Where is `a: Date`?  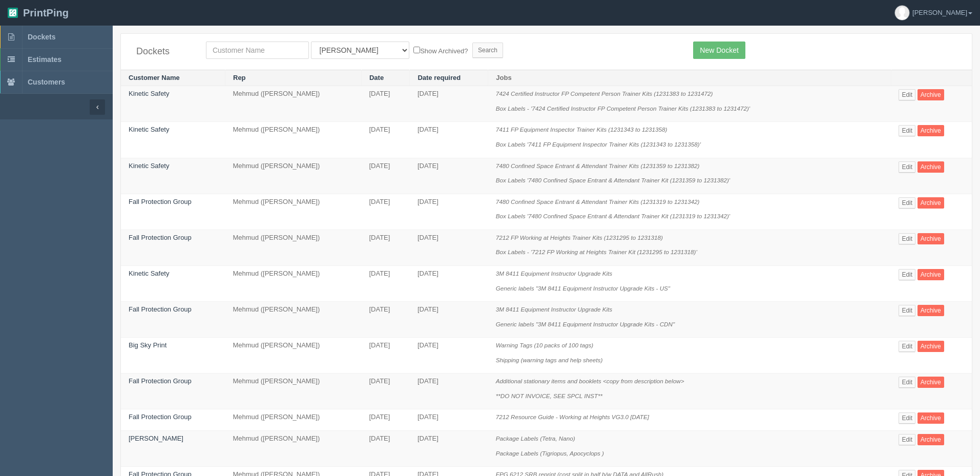 a: Date is located at coordinates (376, 78).